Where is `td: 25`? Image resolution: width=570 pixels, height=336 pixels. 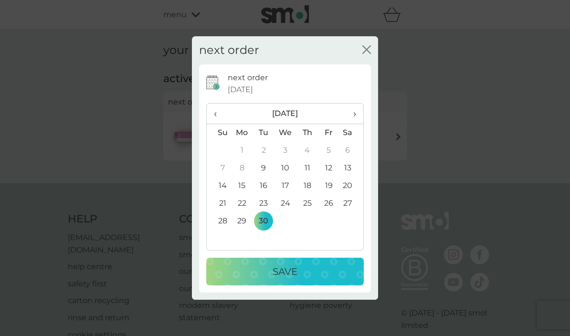 td: 25 is located at coordinates (307, 203).